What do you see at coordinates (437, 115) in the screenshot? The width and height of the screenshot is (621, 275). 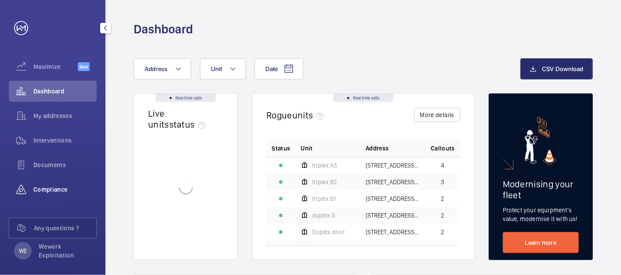 I see `button: More details` at bounding box center [437, 115].